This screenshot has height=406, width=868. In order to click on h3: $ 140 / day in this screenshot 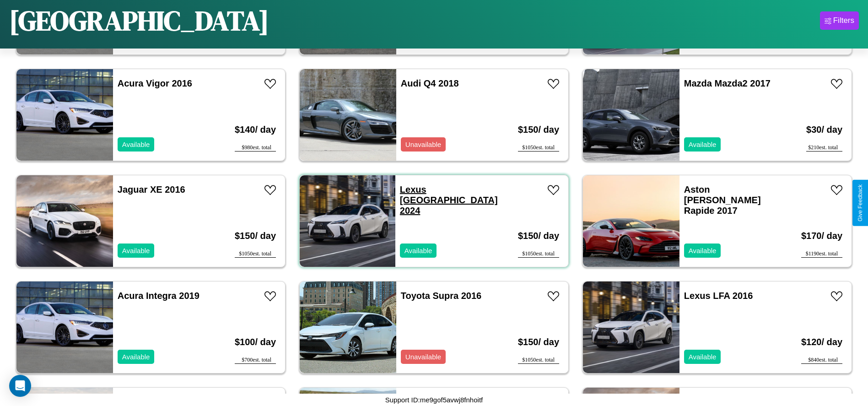, I will do `click(255, 129)`.